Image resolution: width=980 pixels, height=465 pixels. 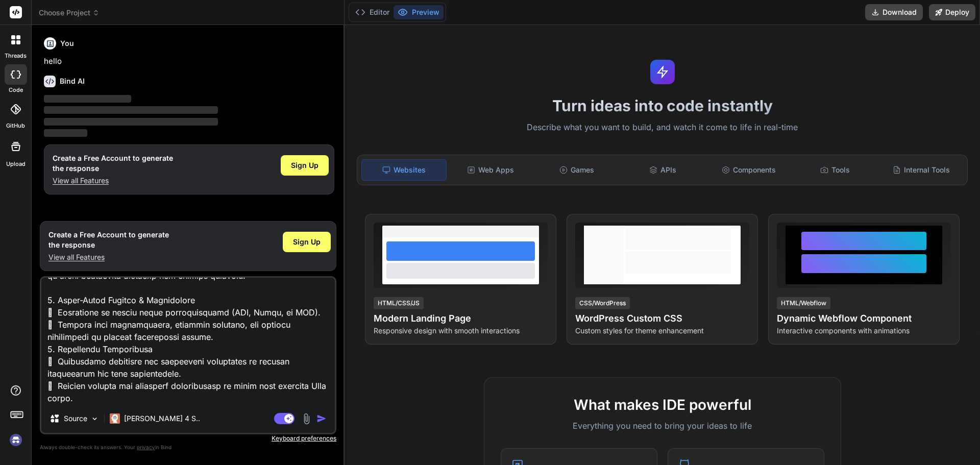 What do you see at coordinates (662, 170) in the screenshot?
I see `div: APIs` at bounding box center [662, 170].